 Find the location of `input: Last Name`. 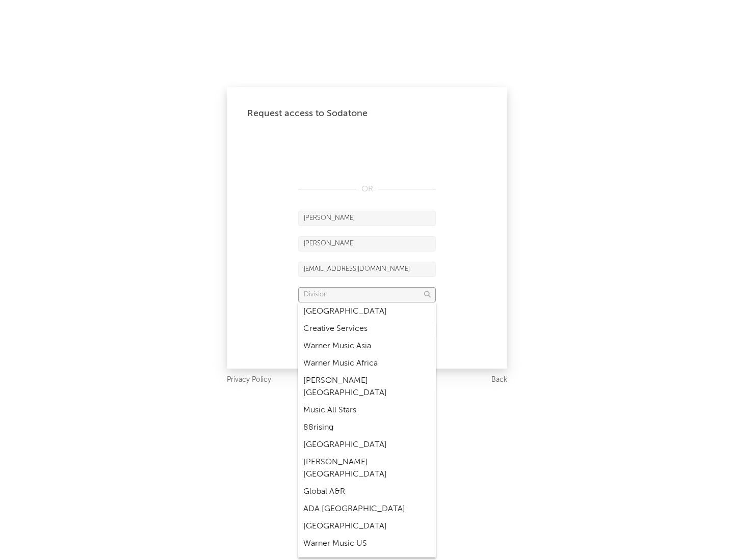

input: Last Name is located at coordinates (367, 244).